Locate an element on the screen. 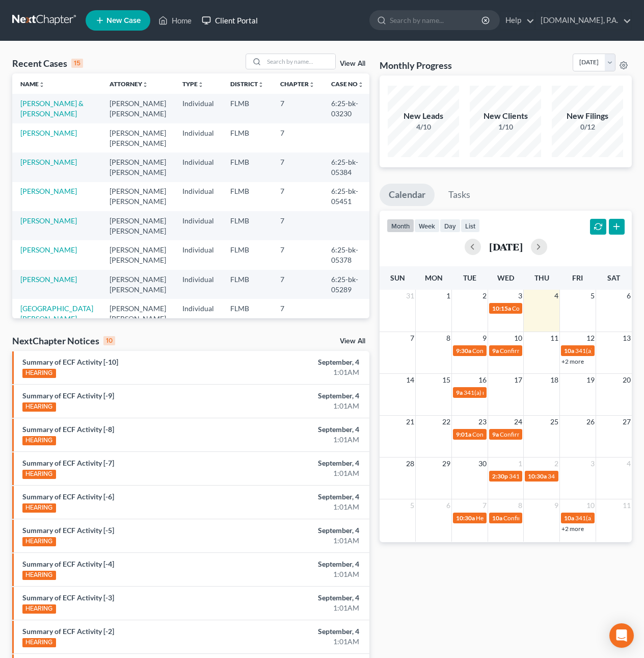  span: 11 is located at coordinates (554, 338).